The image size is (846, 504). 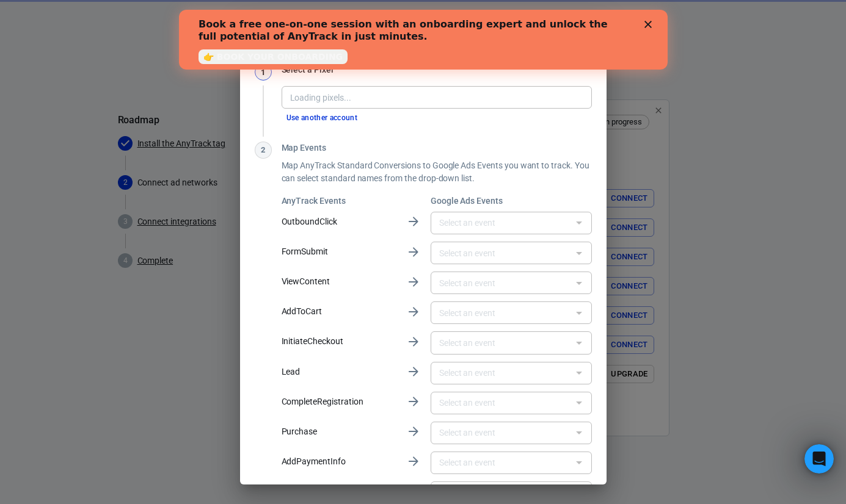 I want to click on div: talk to a human agent, so click(x=177, y=133).